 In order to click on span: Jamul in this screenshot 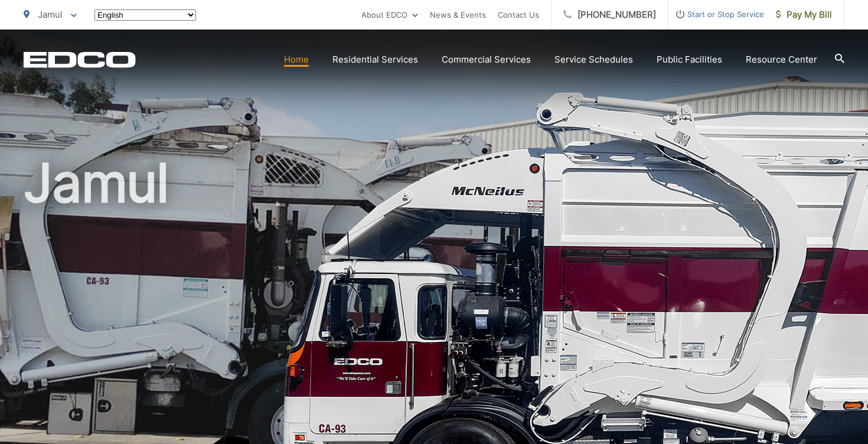, I will do `click(50, 14)`.